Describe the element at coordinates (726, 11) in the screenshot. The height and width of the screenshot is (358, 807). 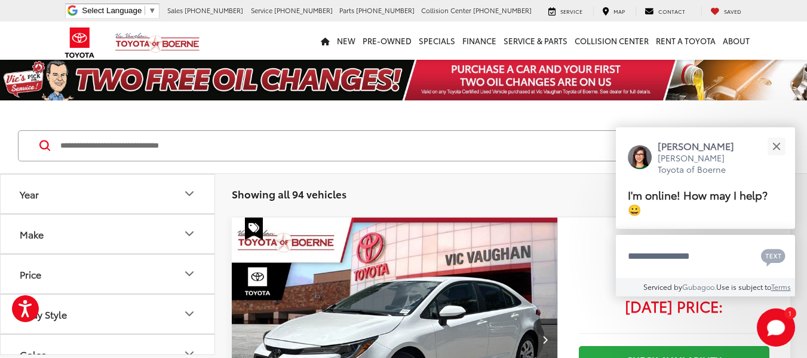
I see `a: My Saved Vehicles` at that location.